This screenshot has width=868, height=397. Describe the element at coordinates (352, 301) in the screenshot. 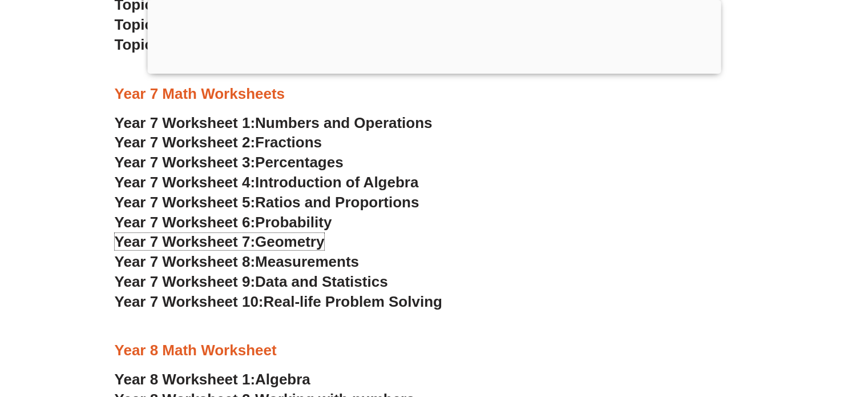

I see `span: Real-life Problem Solving` at that location.